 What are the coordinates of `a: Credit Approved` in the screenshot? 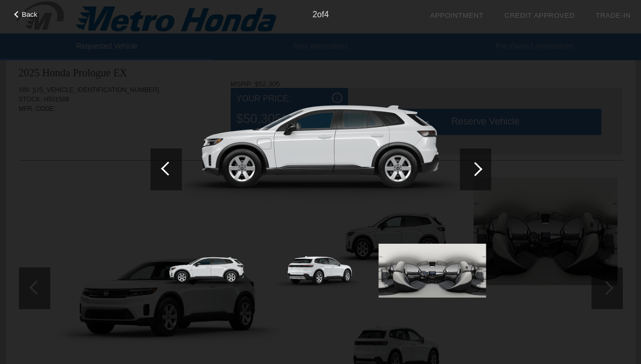 It's located at (539, 16).